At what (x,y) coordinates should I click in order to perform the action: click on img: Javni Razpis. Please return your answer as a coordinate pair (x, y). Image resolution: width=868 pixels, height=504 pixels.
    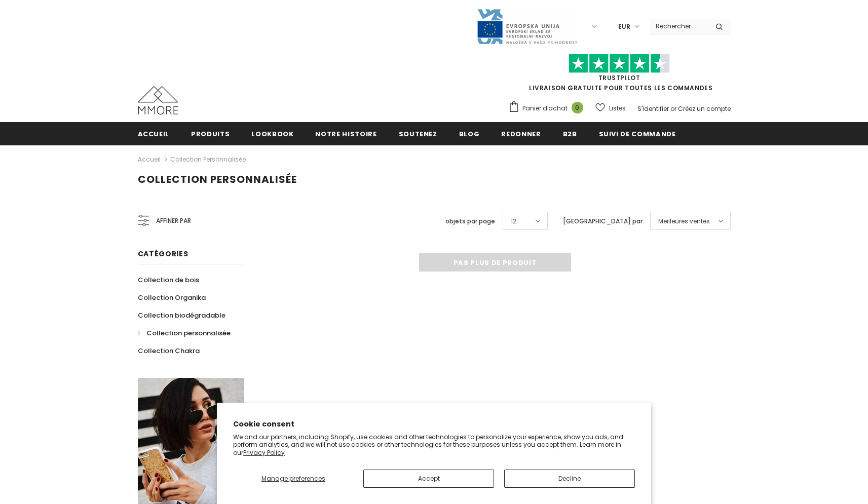
    Looking at the image, I should click on (527, 27).